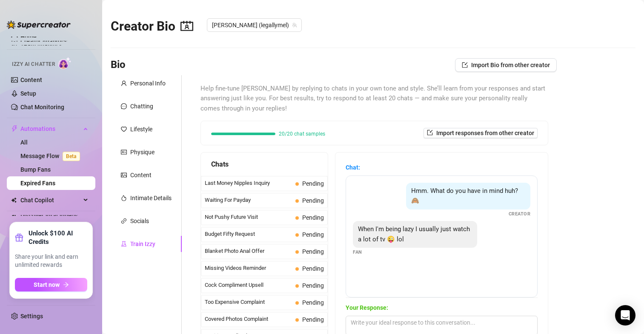  What do you see at coordinates (141, 129) in the screenshot?
I see `div: Lifestyle` at bounding box center [141, 129].